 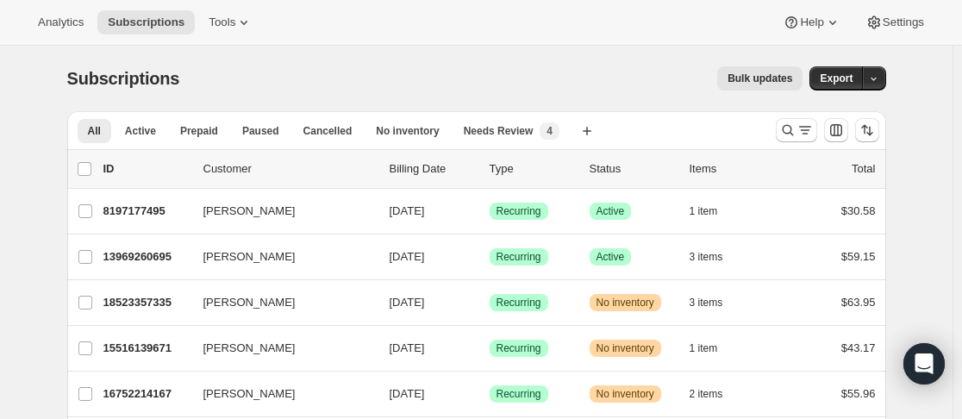 What do you see at coordinates (924, 364) in the screenshot?
I see `div: Open Intercom Messenger` at bounding box center [924, 364].